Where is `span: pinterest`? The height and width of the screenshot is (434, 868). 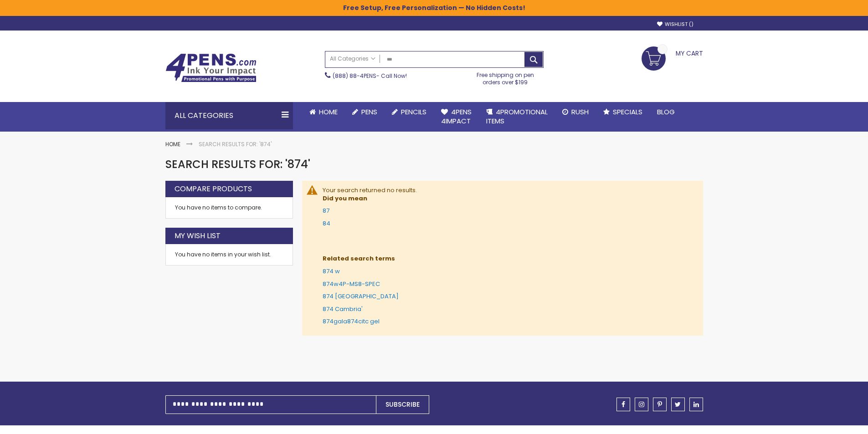
span: pinterest is located at coordinates (660, 404).